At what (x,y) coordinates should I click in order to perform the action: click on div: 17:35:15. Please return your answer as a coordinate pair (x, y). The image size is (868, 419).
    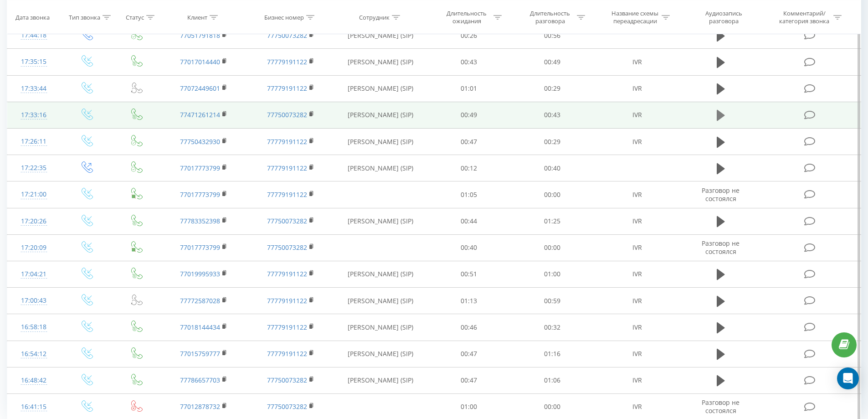
    Looking at the image, I should click on (34, 61).